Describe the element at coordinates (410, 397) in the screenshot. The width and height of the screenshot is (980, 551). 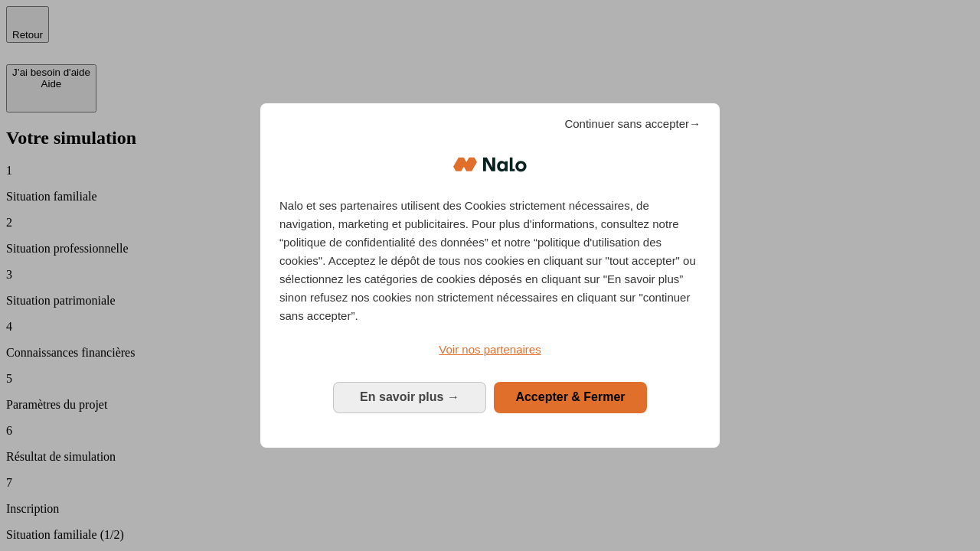
I see `button: En savoir plus: Configurer vos consentements` at that location.